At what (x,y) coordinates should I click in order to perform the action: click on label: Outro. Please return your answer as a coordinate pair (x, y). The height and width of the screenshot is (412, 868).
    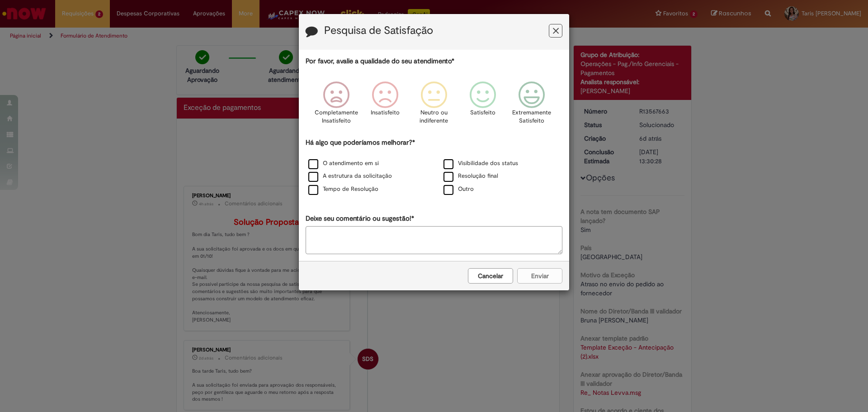
    Looking at the image, I should click on (458, 189).